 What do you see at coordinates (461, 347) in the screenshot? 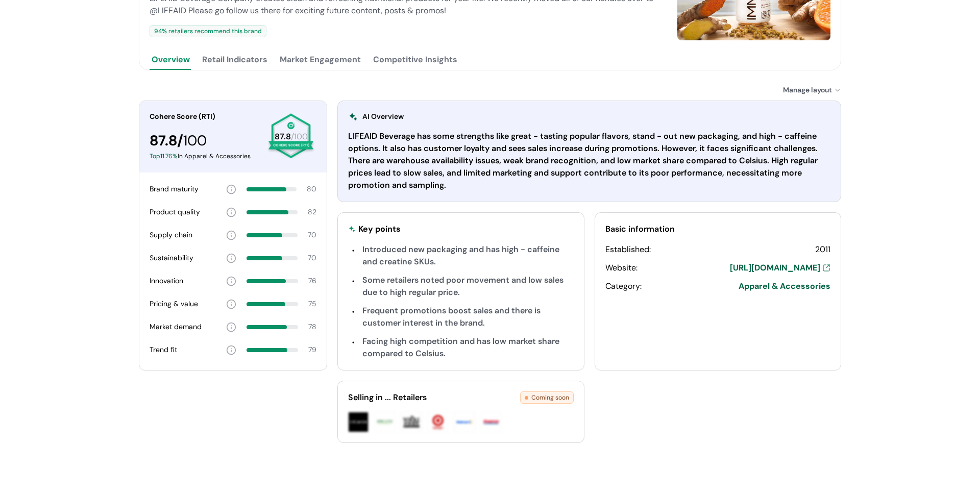
I see `span: Facing high competition and has low market share compared to Celsius.` at bounding box center [461, 347].